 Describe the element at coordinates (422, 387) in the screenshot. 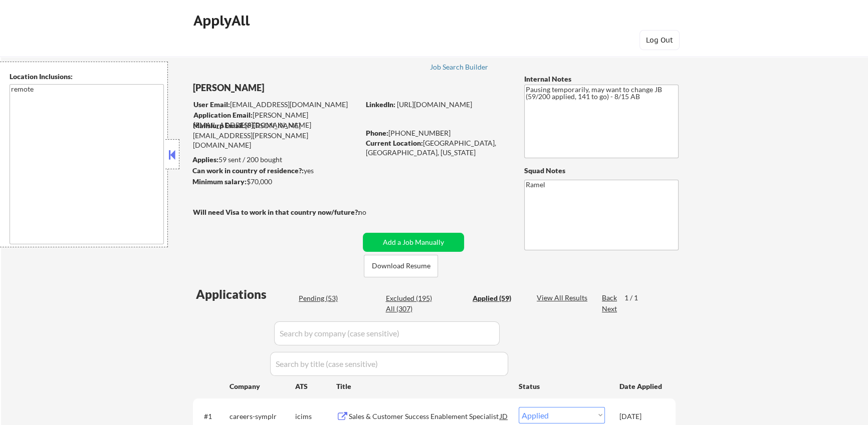

I see `div: Title` at that location.